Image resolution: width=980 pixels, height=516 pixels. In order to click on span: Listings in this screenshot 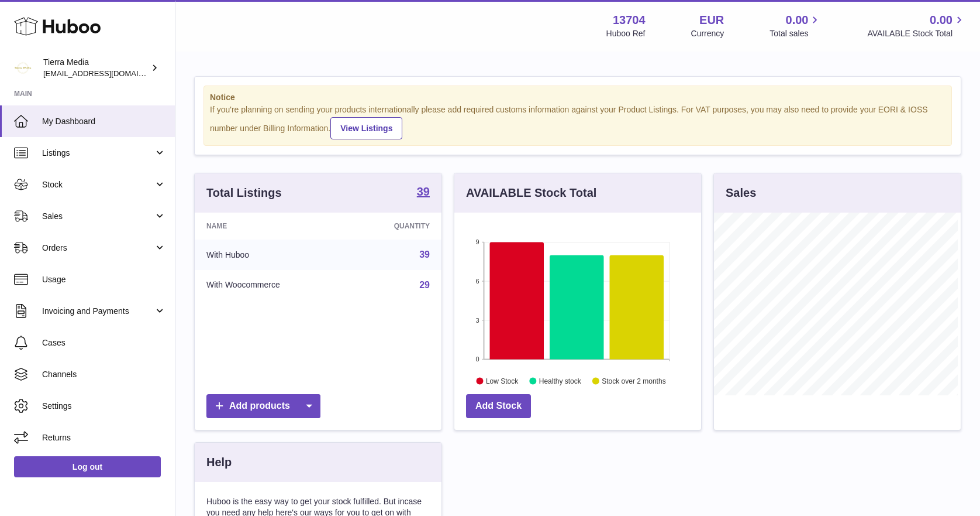, I will do `click(97, 153)`.